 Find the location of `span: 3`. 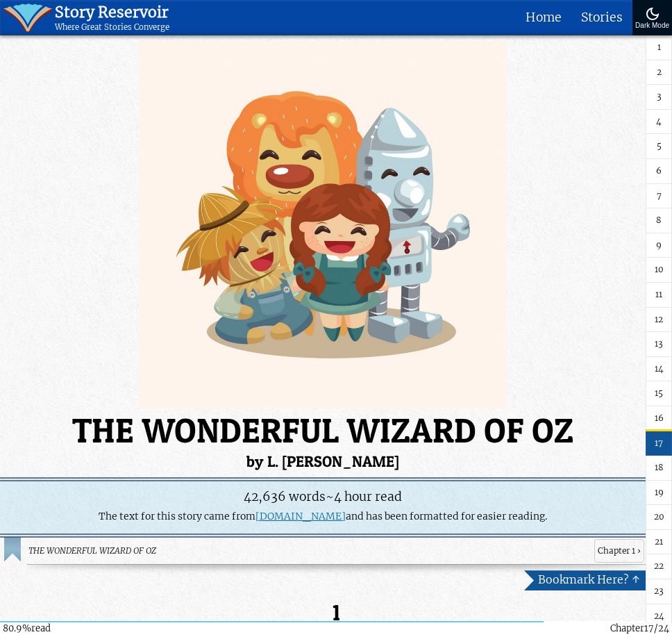

span: 3 is located at coordinates (659, 96).